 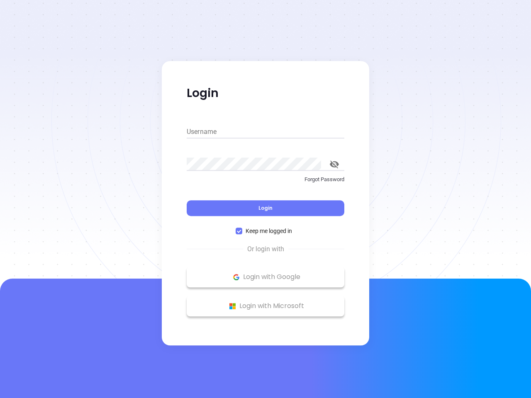 What do you see at coordinates (265, 180) in the screenshot?
I see `p: Forgot Password` at bounding box center [265, 180].